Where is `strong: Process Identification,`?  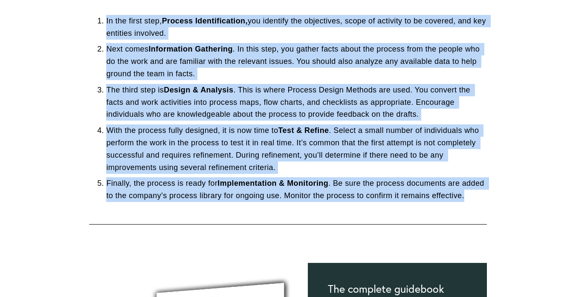
strong: Process Identification, is located at coordinates (205, 21).